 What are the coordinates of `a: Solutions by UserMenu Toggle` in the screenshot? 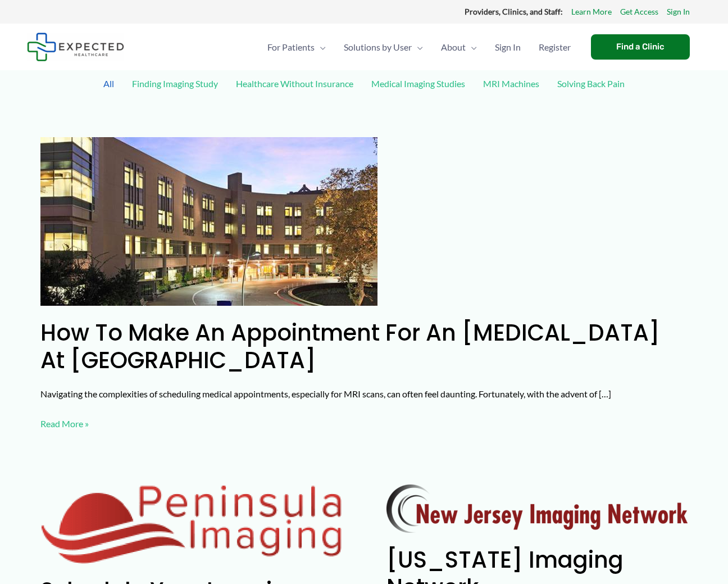 It's located at (383, 47).